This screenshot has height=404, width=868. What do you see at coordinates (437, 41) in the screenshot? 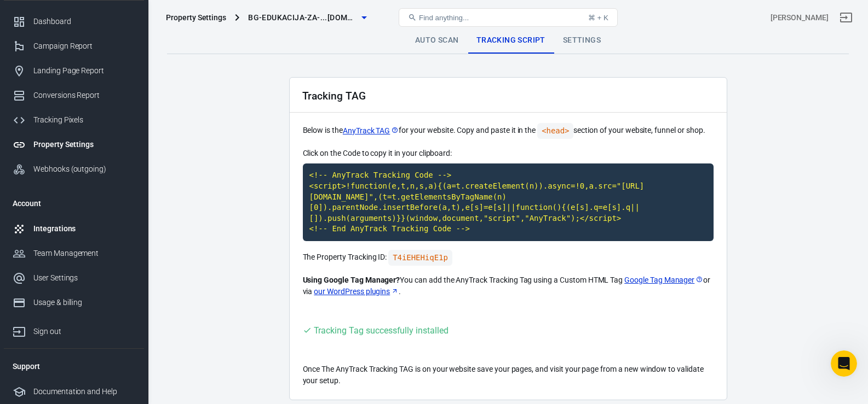
I see `a: Auto Scan` at bounding box center [437, 41].